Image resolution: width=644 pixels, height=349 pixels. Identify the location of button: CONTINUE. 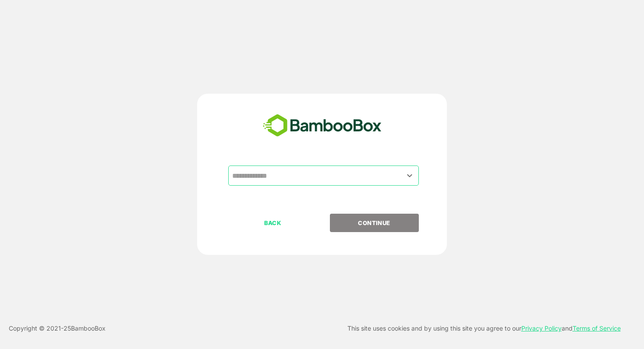
(374, 223).